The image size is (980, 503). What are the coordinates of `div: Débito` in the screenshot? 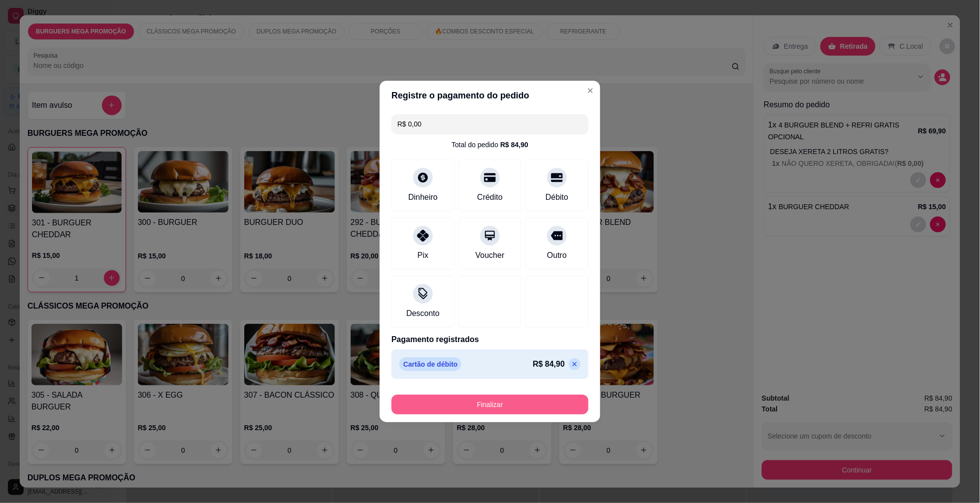 It's located at (557, 198).